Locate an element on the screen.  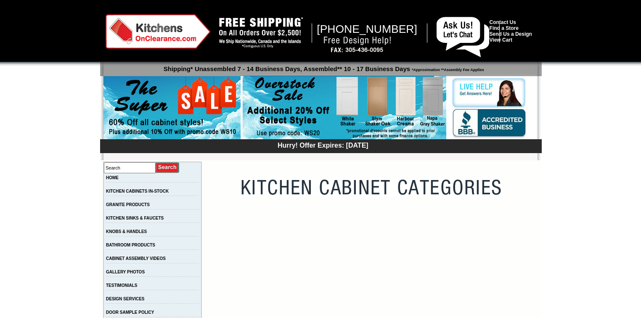
p: Shipping* Unassembled 7 - 14 Business Days, Assembled** 10 - 17 Business Days is located at coordinates (323, 67).